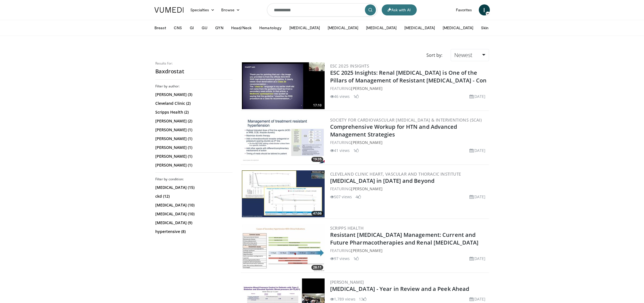 The width and height of the screenshot is (644, 303). Describe the element at coordinates (340, 259) in the screenshot. I see `li: 97 views` at that location.